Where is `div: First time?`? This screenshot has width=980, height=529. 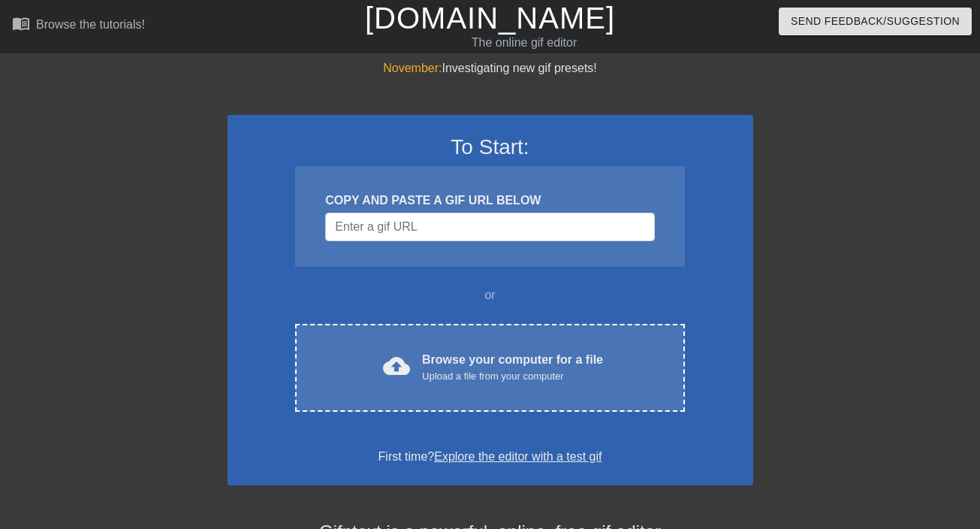 div: First time? is located at coordinates (490, 457).